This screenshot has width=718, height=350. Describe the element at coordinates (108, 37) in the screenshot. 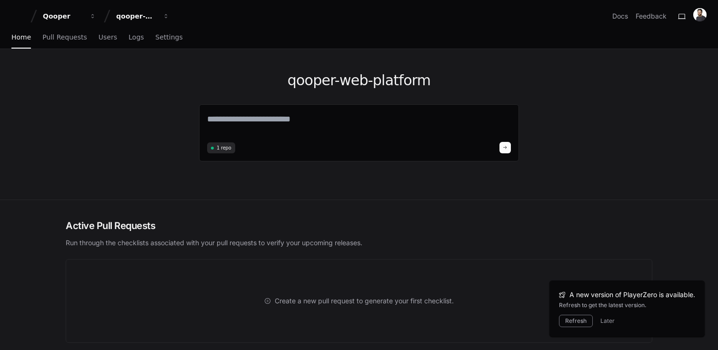

I see `span: Users` at that location.